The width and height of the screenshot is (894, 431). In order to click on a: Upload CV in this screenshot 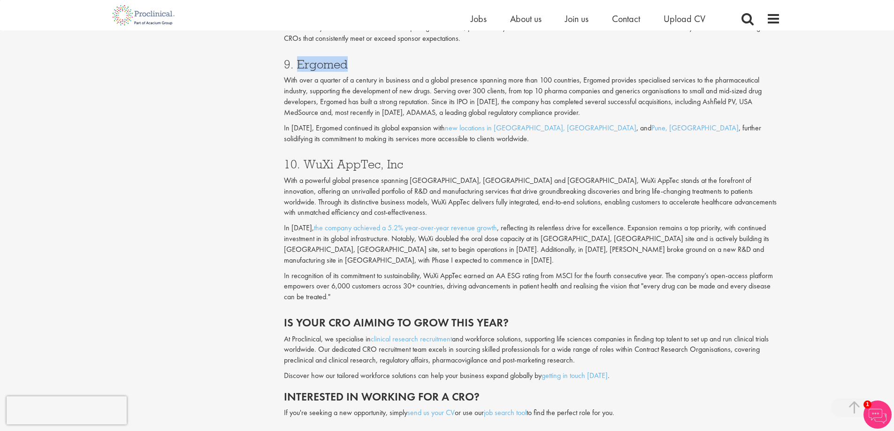, I will do `click(684, 19)`.